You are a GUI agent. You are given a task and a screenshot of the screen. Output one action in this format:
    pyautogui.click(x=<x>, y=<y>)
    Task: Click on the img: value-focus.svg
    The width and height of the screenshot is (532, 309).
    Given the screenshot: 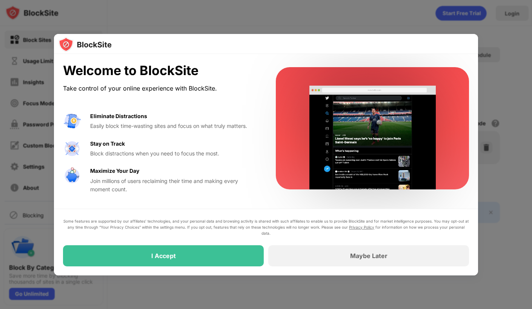 What is the action you would take?
    pyautogui.click(x=72, y=149)
    